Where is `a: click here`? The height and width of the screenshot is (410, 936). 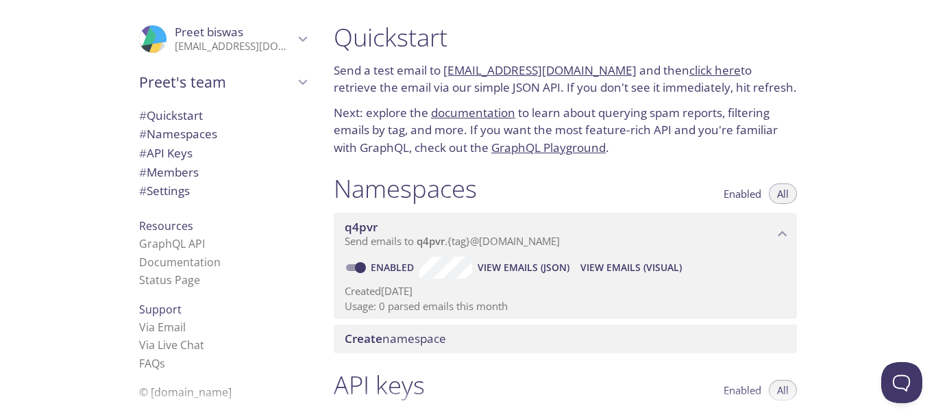 a: click here is located at coordinates (715, 70).